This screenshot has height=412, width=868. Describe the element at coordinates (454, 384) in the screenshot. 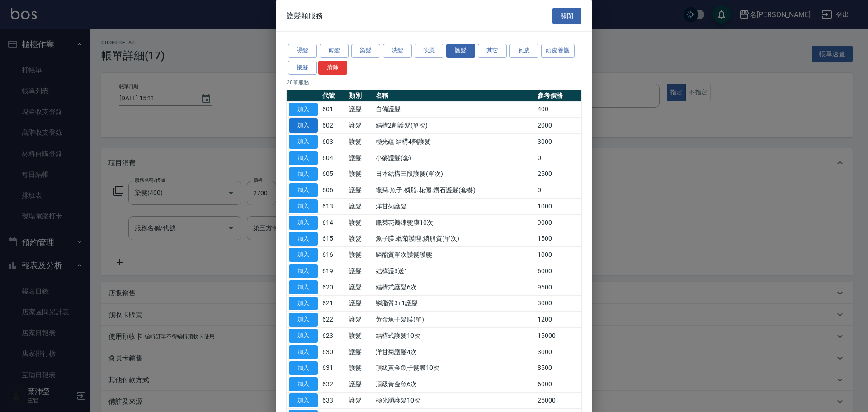

I see `td: 頂級黃金魚6次` at that location.